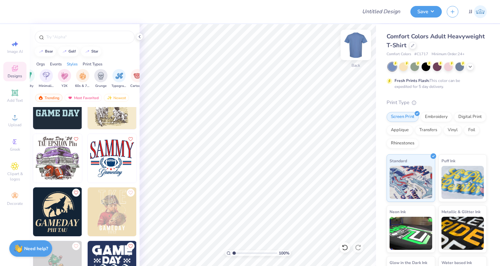 This screenshot has width=500, height=266. I want to click on img: Neon Ink, so click(411, 234).